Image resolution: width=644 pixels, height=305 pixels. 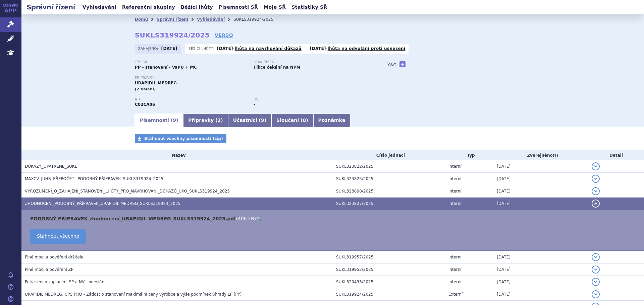 What do you see at coordinates (268, 49) in the screenshot?
I see `a: lhůta na navrhování důkazů` at bounding box center [268, 49].